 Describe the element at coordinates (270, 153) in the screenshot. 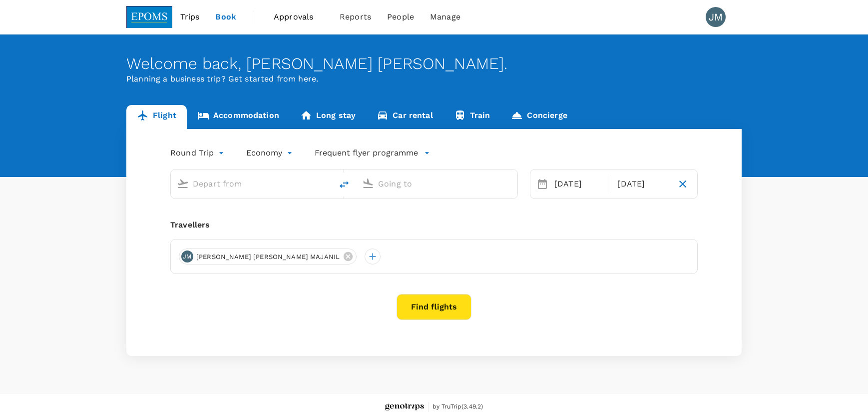

I see `div: Economy` at that location.